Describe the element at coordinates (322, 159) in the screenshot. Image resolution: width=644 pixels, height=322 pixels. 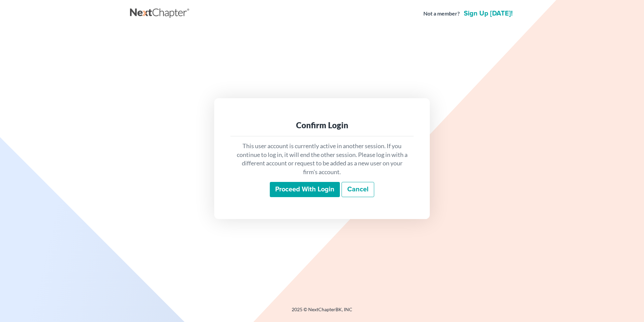
I see `p: This user account is currently active in another session. If you continue to log in, it will end ...` at that location.